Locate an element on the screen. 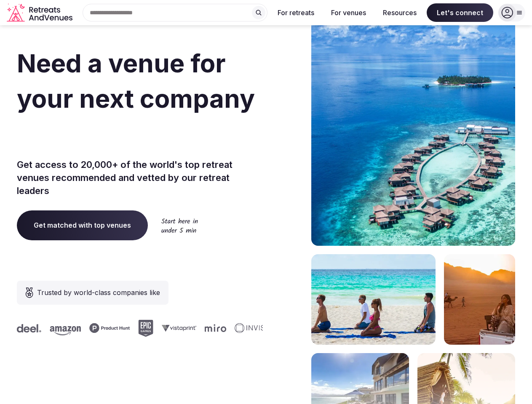 The height and width of the screenshot is (404, 532). img: Start here in under 5 min is located at coordinates (179, 225).